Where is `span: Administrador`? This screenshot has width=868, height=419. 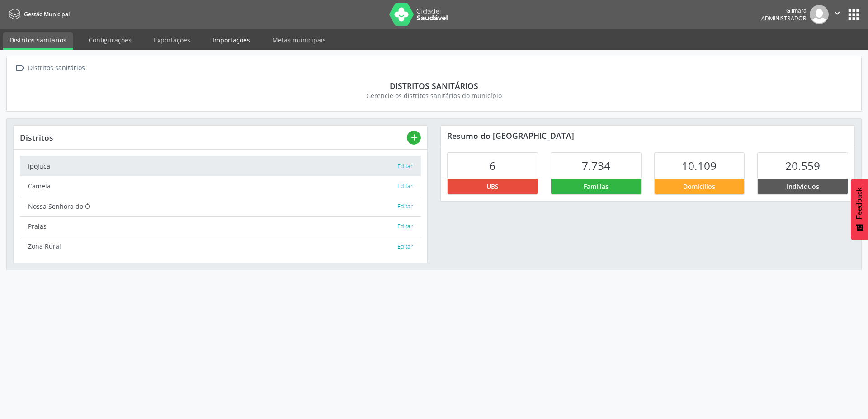 span: Administrador is located at coordinates (784, 18).